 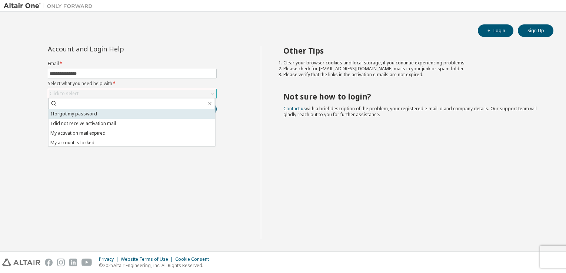 I want to click on div: Privacy, so click(x=110, y=260).